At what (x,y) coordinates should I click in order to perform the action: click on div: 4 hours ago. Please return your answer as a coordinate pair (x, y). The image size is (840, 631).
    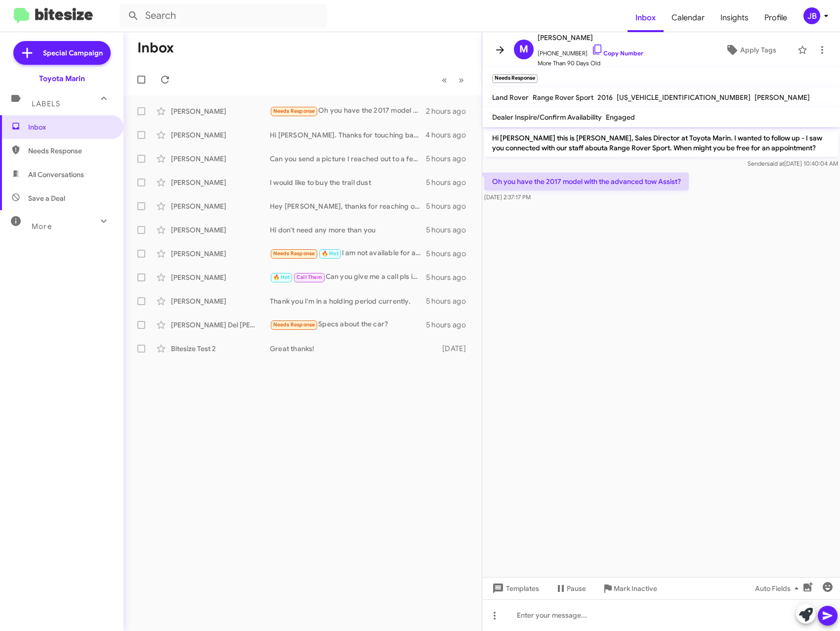
    Looking at the image, I should click on (450, 135).